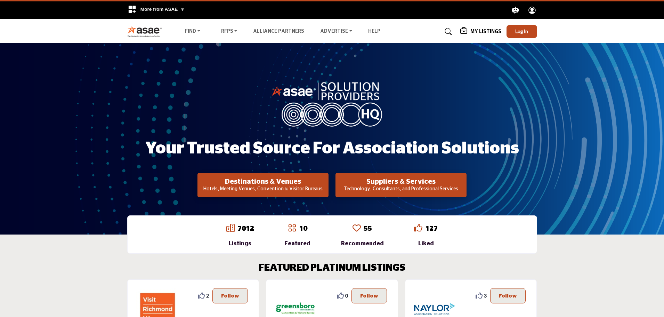 The image size is (664, 317). What do you see at coordinates (303, 228) in the screenshot?
I see `a: 10` at bounding box center [303, 228].